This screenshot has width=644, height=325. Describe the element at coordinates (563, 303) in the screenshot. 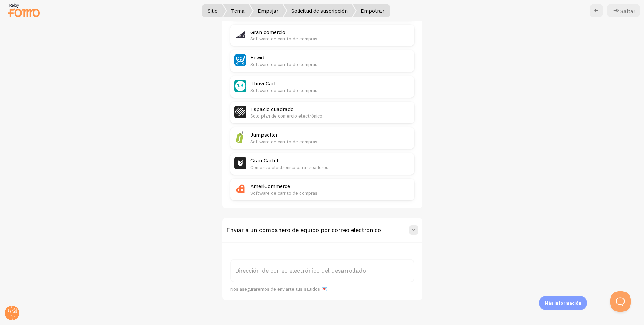

I see `font: Más información` at that location.